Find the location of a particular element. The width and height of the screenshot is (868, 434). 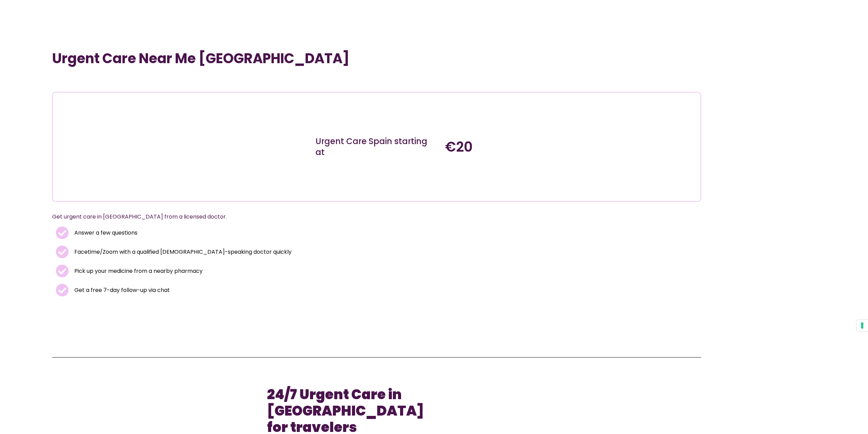

button: Your consent preferences for tracking technologies is located at coordinates (862, 325).